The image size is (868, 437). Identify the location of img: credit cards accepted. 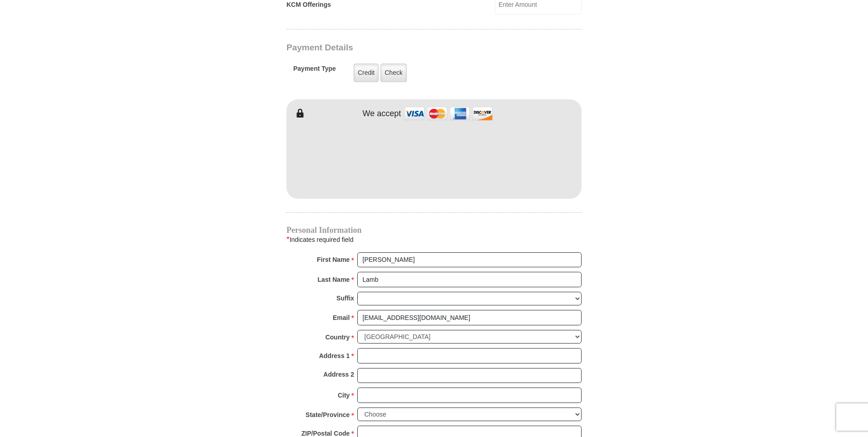
(449, 113).